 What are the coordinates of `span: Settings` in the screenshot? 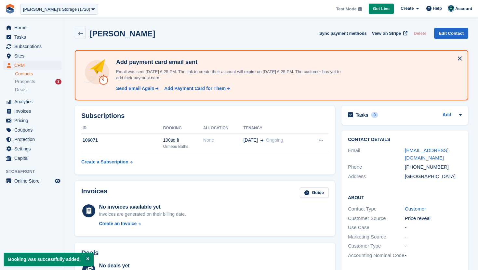 It's located at (34, 149).